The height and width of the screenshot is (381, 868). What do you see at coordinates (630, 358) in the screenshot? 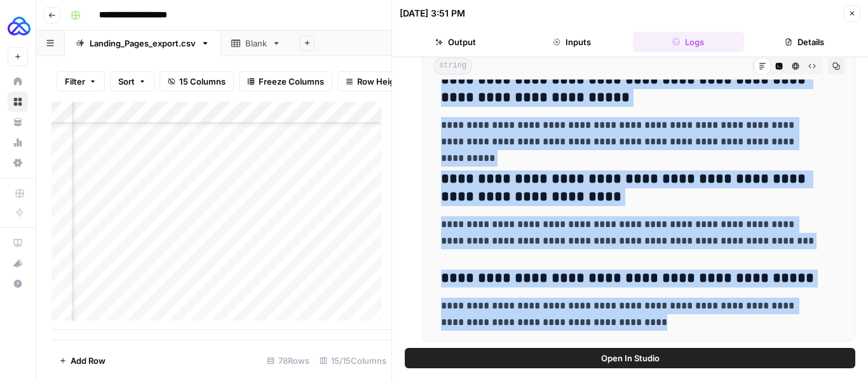
I see `button: Open In Studio` at bounding box center [630, 358].